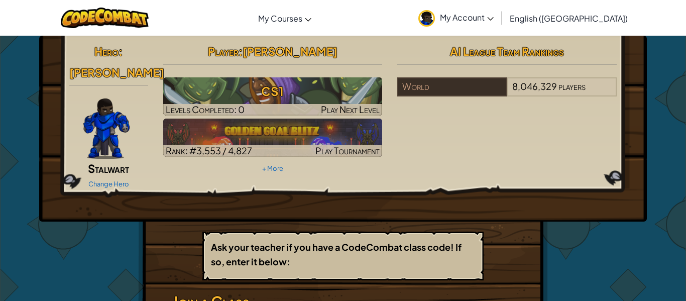  Describe the element at coordinates (205, 109) in the screenshot. I see `span: Levels Completed: 0` at that location.